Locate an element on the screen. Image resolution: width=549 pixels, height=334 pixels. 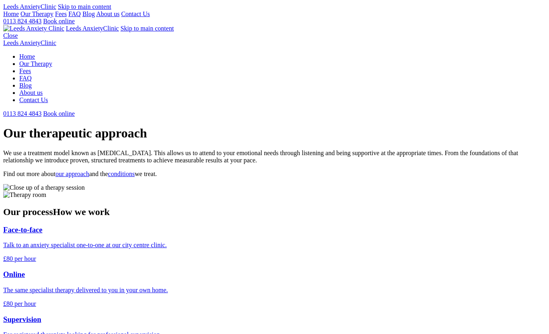
p: The same specialist therapy delivered to you in your own home. is located at coordinates (275, 290).